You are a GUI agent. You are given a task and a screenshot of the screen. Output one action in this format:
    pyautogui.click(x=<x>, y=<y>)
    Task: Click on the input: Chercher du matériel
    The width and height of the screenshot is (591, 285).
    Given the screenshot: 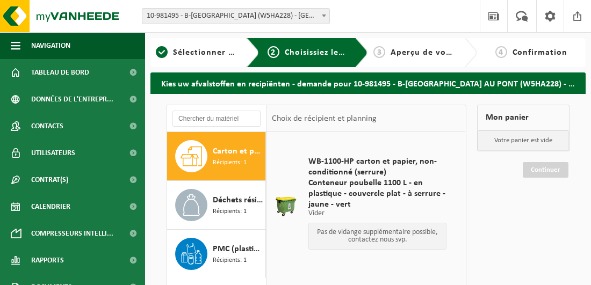 What is the action you would take?
    pyautogui.click(x=217, y=119)
    